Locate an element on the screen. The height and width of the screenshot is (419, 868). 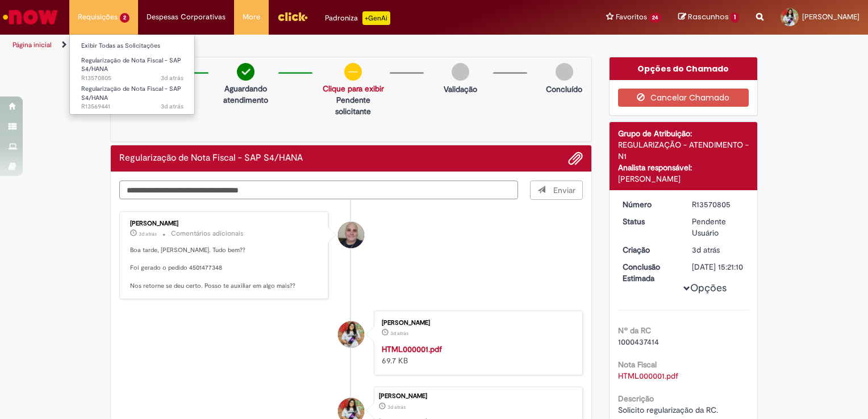
strong: HTML000001.pdf is located at coordinates (412, 349).